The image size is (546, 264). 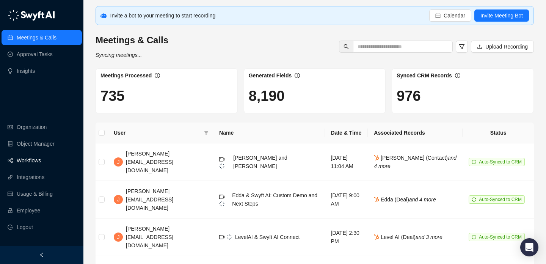 I want to click on span: logout, so click(x=10, y=227).